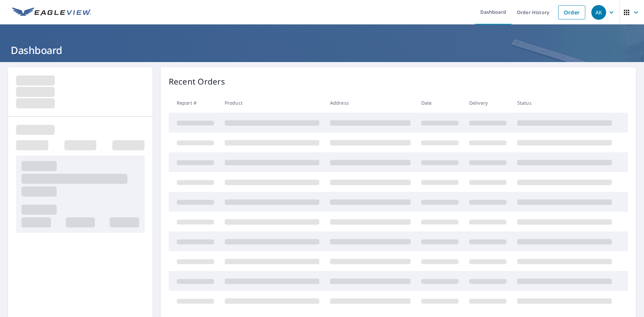 The width and height of the screenshot is (644, 317). I want to click on th: Report #, so click(194, 103).